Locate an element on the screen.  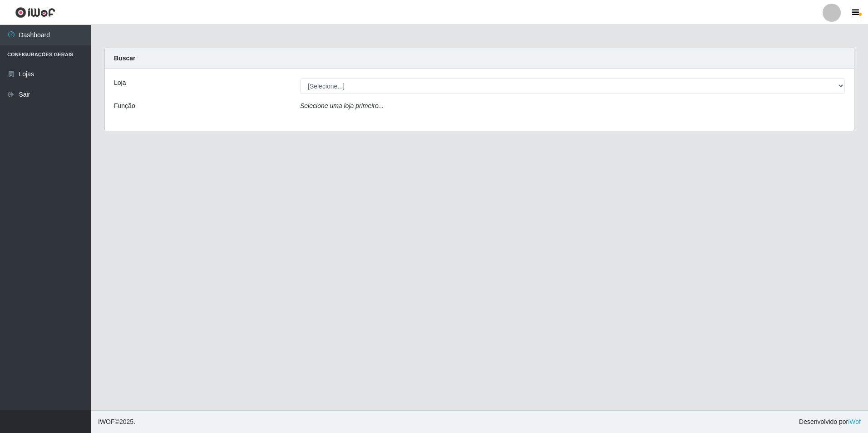
img: CoreUI Logo is located at coordinates (35, 13).